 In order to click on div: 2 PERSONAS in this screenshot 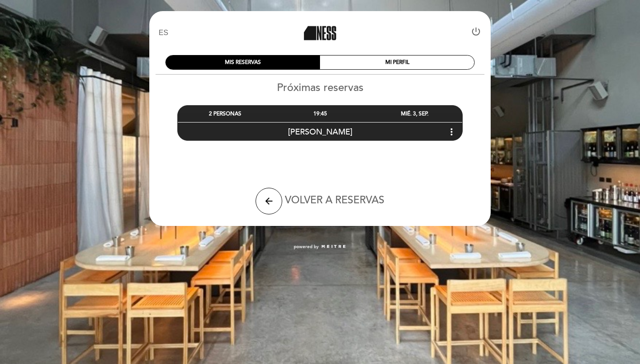, I will do `click(225, 113)`.